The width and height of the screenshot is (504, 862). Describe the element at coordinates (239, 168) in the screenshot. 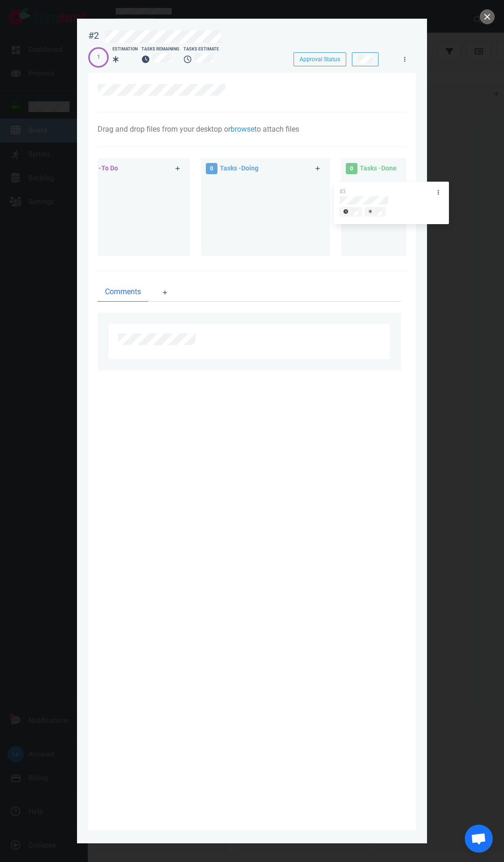

I see `span: Tasks - Doing` at that location.